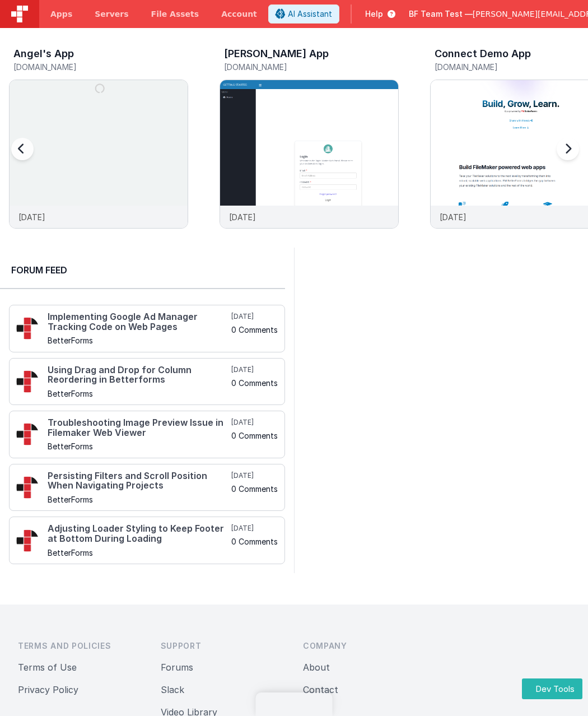 The image size is (588, 716). What do you see at coordinates (142, 270) in the screenshot?
I see `h2: Forum Feed` at bounding box center [142, 270].